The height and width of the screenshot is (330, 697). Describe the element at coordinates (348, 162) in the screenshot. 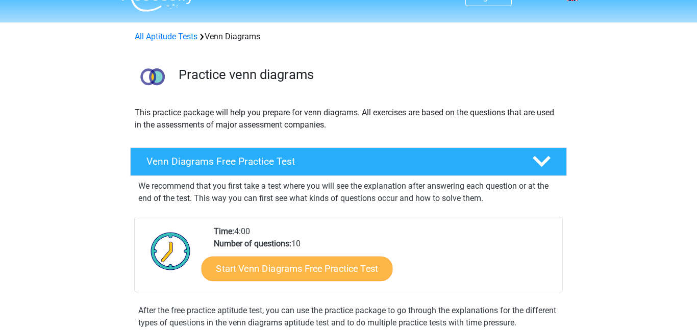

I see `a: Venn Diagrams Free Practice Test` at that location.